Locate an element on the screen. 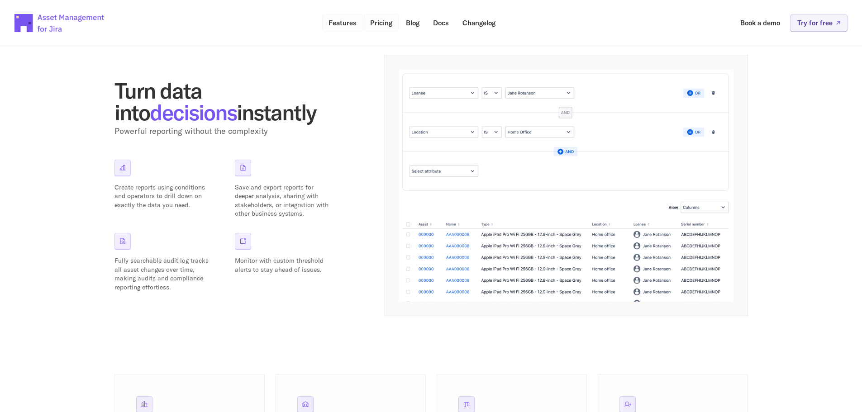 The width and height of the screenshot is (862, 412). p: Book a demo is located at coordinates (760, 23).